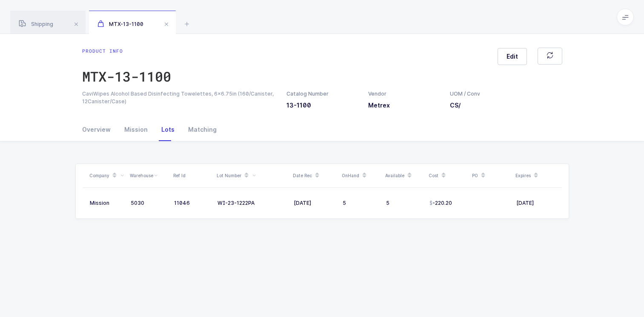 Image resolution: width=644 pixels, height=317 pixels. I want to click on span: MTX-13-1100, so click(120, 24).